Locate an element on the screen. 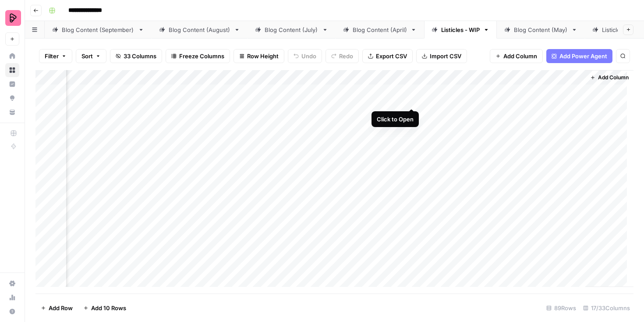 This screenshot has height=322, width=644. span: Import CSV is located at coordinates (445, 56).